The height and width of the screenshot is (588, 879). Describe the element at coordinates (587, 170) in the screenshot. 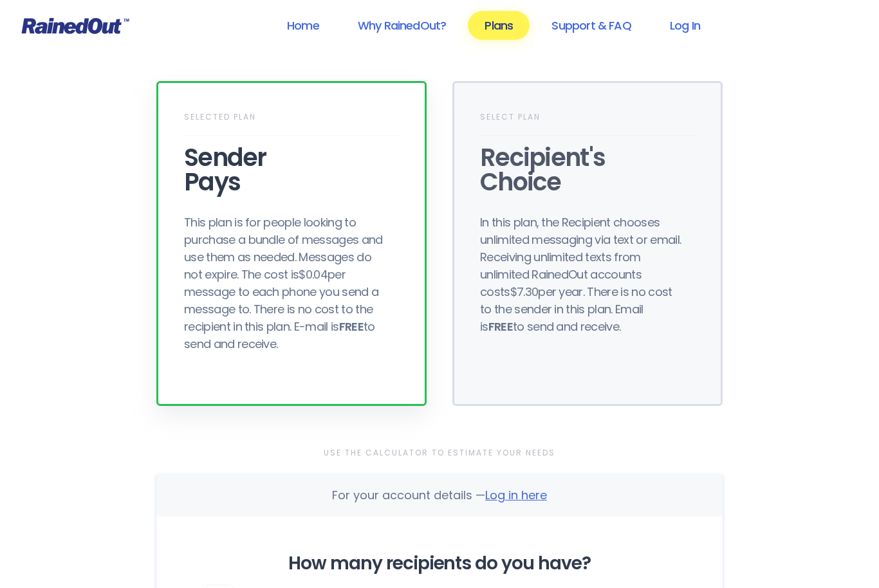

I see `div: Recipient's Choice` at that location.